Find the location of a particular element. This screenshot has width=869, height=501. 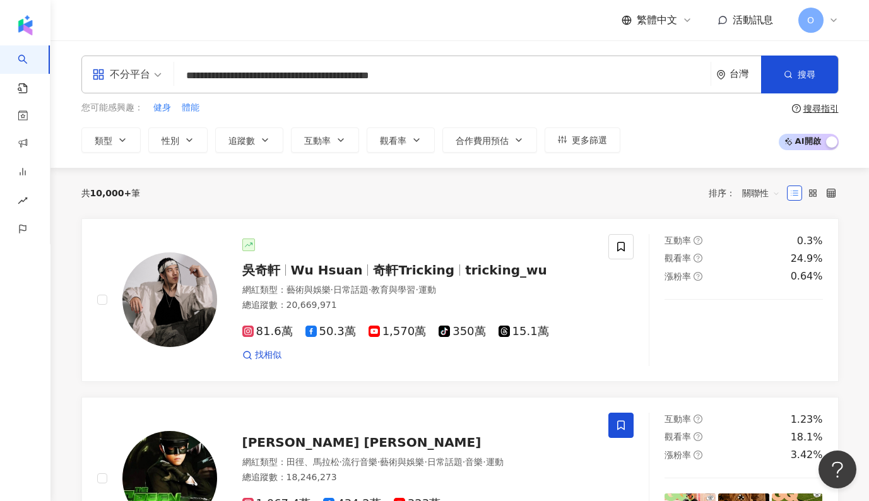

button: 體能 is located at coordinates (191, 108).